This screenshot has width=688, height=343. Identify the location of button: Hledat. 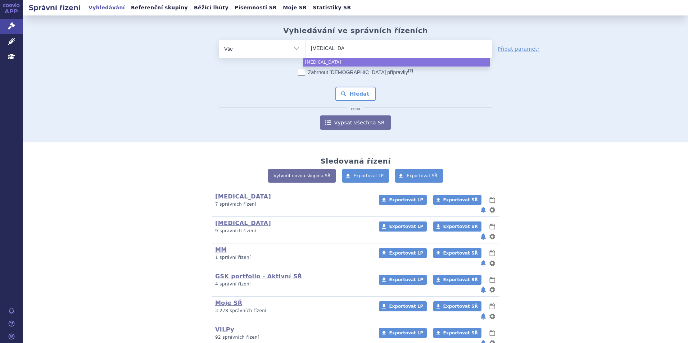
(355, 94).